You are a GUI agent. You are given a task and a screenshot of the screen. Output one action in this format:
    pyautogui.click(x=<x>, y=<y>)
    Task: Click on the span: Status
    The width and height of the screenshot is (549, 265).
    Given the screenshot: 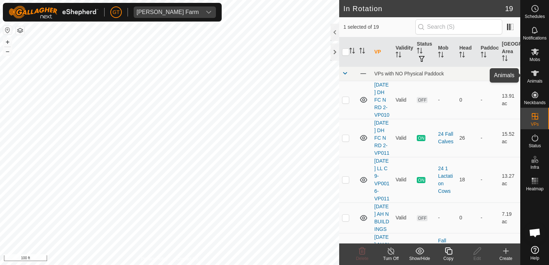 What is the action you would take?
    pyautogui.click(x=535, y=146)
    